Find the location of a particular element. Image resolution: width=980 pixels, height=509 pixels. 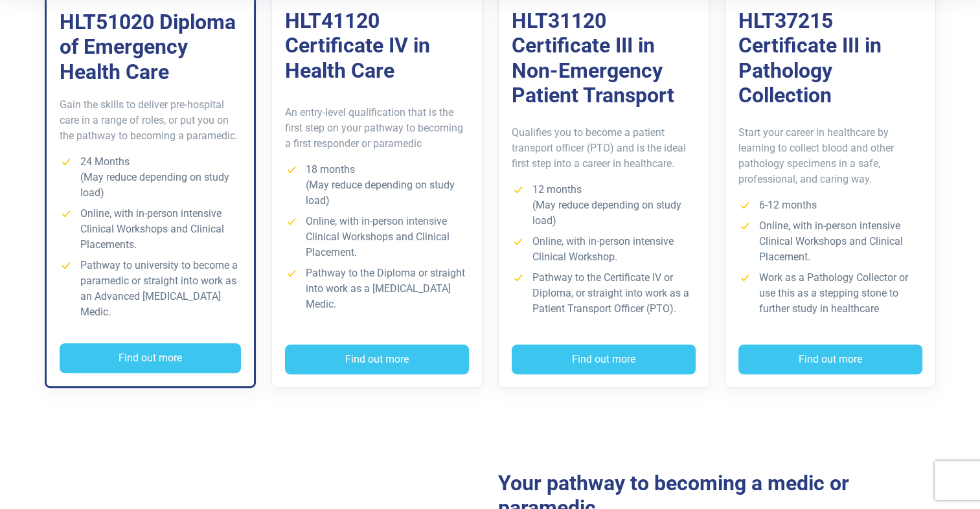

li: 12 months (May reduce depending on study load) is located at coordinates (604, 205).